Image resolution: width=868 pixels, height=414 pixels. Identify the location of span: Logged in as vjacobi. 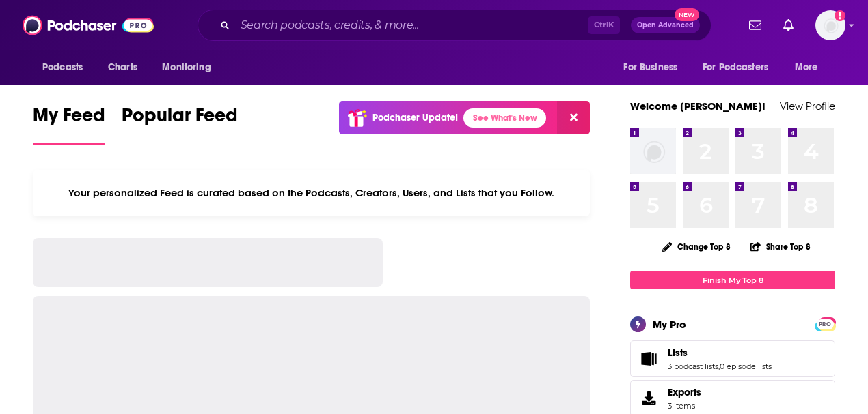
(830, 25).